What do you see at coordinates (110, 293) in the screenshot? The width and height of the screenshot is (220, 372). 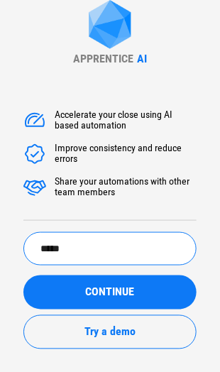 I see `button: CONTINUE` at bounding box center [110, 293].